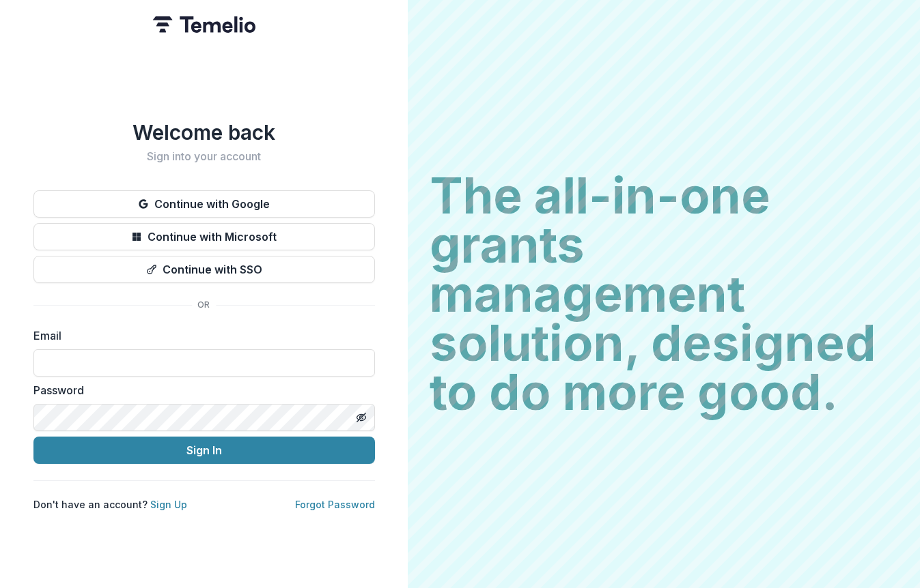 The image size is (920, 588). What do you see at coordinates (335, 504) in the screenshot?
I see `a: Forgot Password` at bounding box center [335, 504].